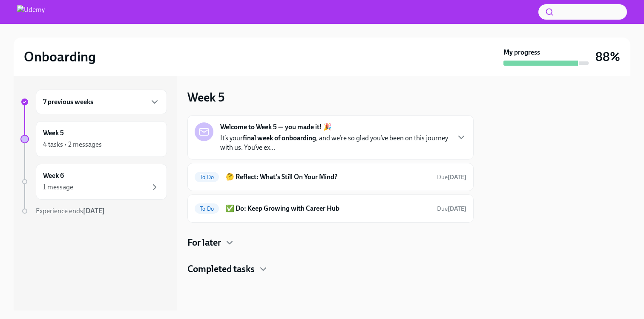  Describe the element at coordinates (330, 269) in the screenshot. I see `div: Completed tasks` at that location.